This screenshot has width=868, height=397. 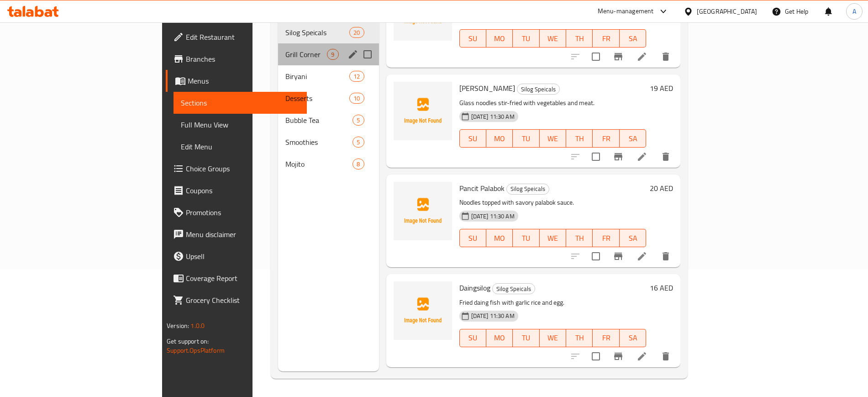 What do you see at coordinates (236, 37) in the screenshot?
I see `a: Edit Restaurant` at bounding box center [236, 37].